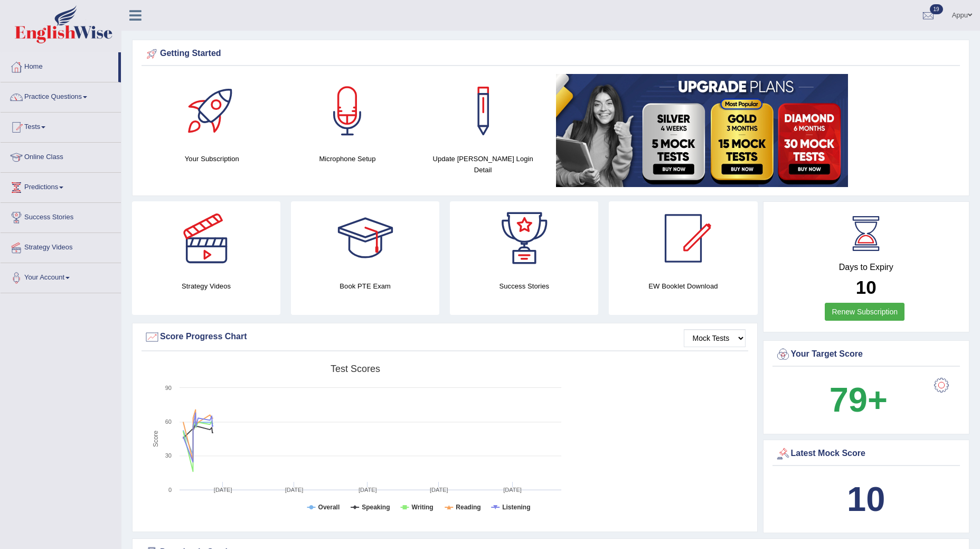 This screenshot has width=980, height=549. Describe the element at coordinates (61, 246) in the screenshot. I see `a: Strategy Videos` at that location.